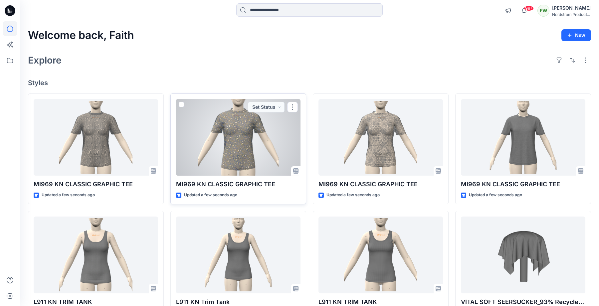  Describe the element at coordinates (523, 255) in the screenshot. I see `a: VITAL SOFT SEERSUCKER_93% Recycled Nylon, 7% Spandex_100gsm_C32823-Q` at that location.